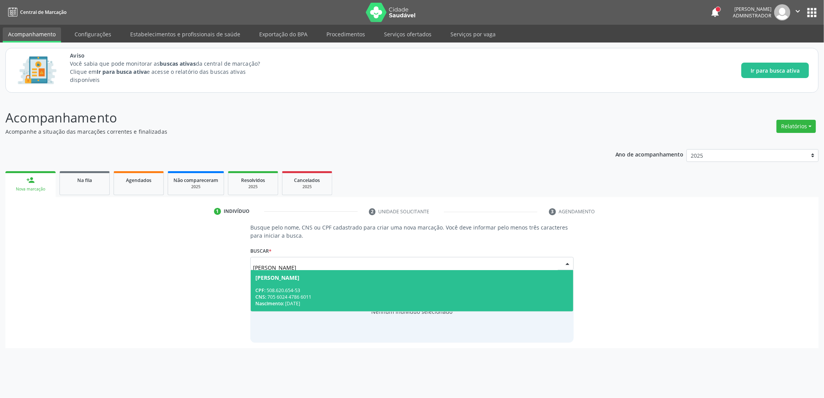  Describe the element at coordinates (139, 180) in the screenshot. I see `span: Agendados` at that location.